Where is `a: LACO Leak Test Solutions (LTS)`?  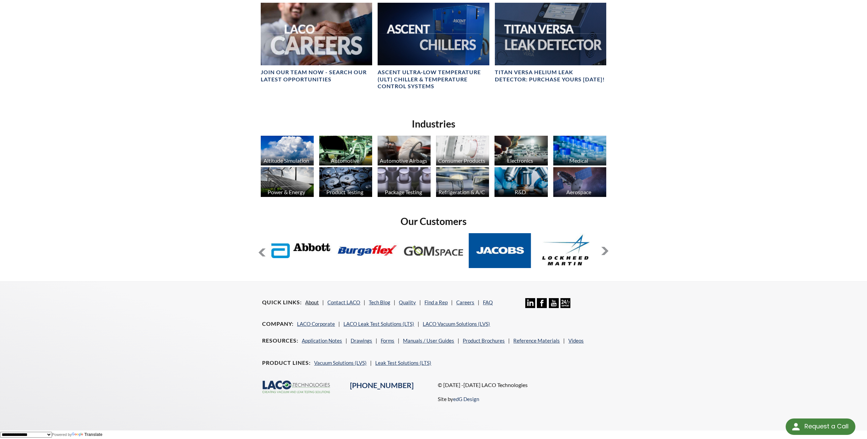 a: LACO Leak Test Solutions (LTS) is located at coordinates (379, 324).